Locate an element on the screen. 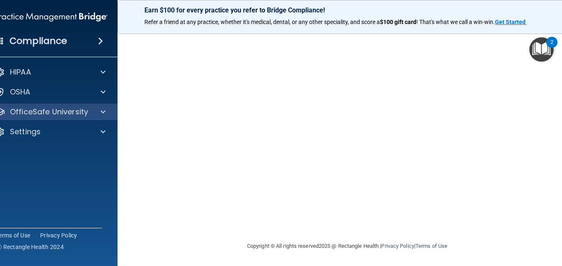 Image resolution: width=562 pixels, height=266 pixels. p: OSHA is located at coordinates (20, 92).